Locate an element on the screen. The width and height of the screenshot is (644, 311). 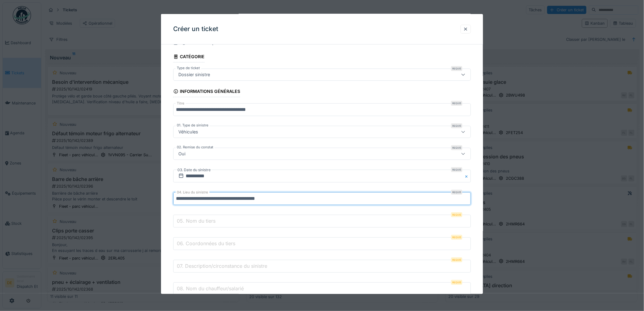
label: 02. Remise du constat is located at coordinates (195, 147).